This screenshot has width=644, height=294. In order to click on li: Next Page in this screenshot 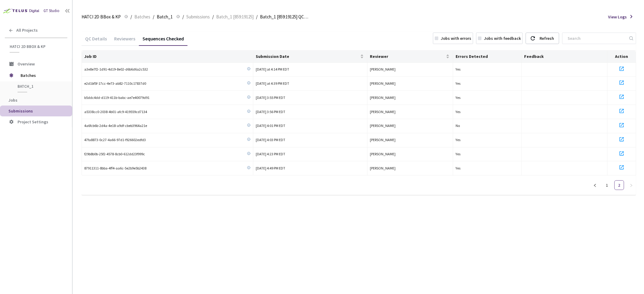, I will do `click(631, 186)`.